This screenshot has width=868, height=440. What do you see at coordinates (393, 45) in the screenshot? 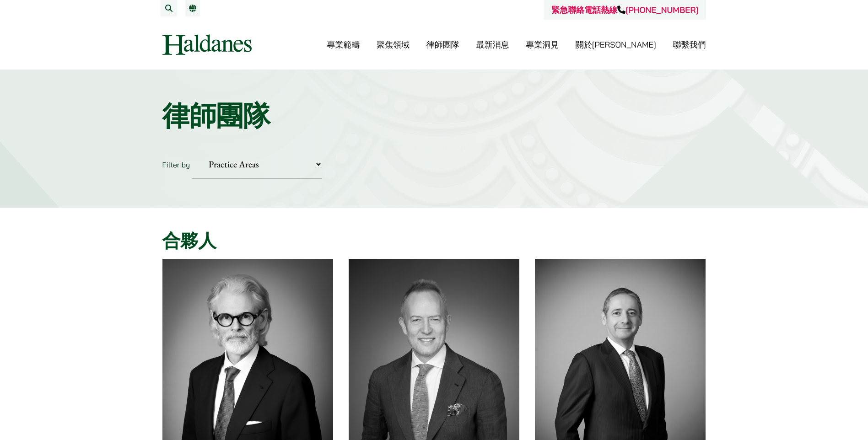
I see `a: 聚焦領域` at bounding box center [393, 45].